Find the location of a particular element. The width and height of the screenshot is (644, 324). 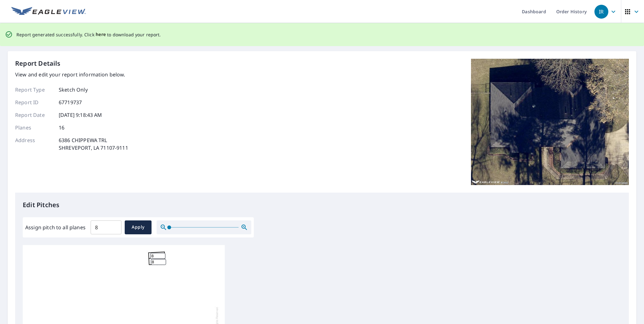

span: here is located at coordinates (101, 35).